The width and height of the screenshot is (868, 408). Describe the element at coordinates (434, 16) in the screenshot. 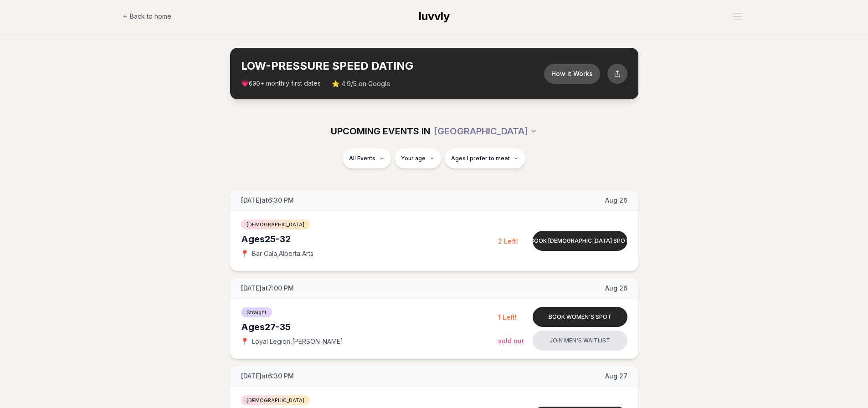

I see `span: luvvly` at that location.